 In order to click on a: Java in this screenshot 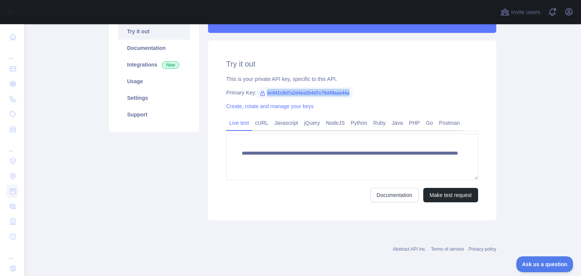, I will do `click(397, 123)`.